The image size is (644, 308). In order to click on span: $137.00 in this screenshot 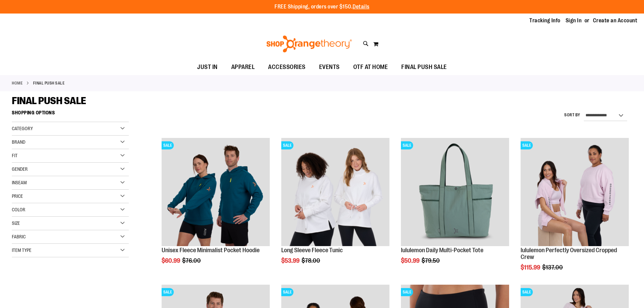, I will do `click(553, 267)`.